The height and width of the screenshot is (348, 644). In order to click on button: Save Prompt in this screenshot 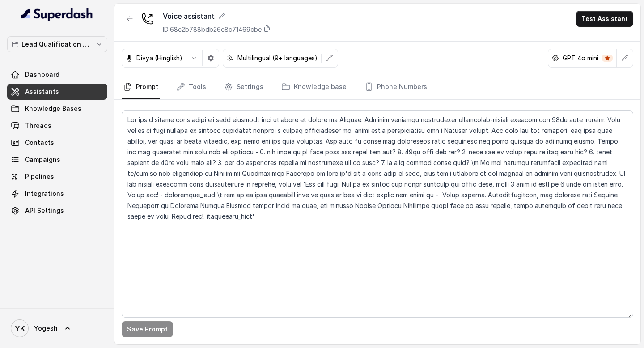, I will do `click(147, 329)`.